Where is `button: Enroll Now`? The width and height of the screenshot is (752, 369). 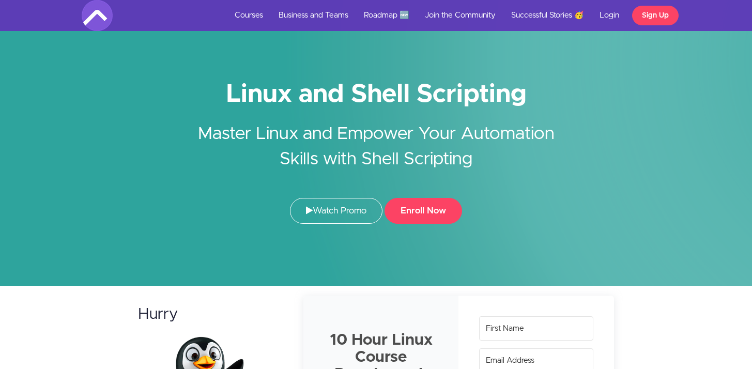
button: Enroll Now is located at coordinates (423, 211).